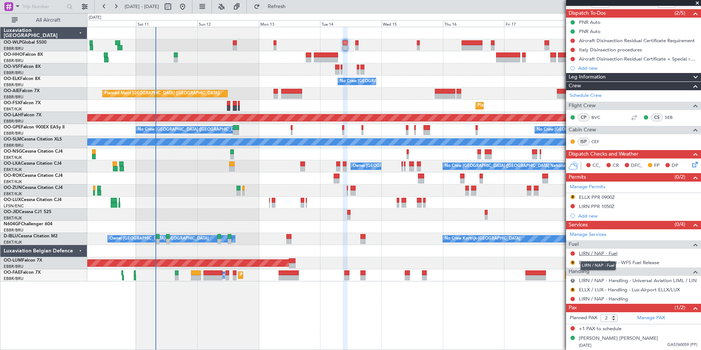 Image resolution: width=701 pixels, height=350 pixels. What do you see at coordinates (12, 200) in the screenshot?
I see `span: OO-LUX` at bounding box center [12, 200].